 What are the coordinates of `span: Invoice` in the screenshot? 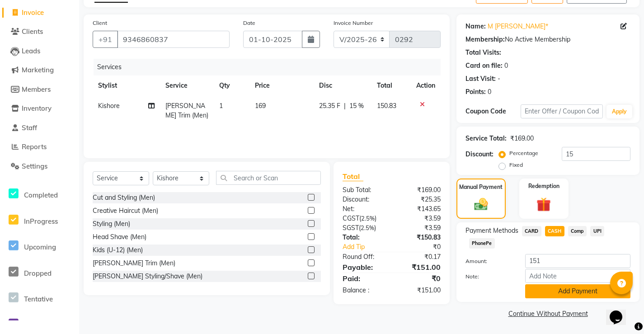 It's located at (33, 12).